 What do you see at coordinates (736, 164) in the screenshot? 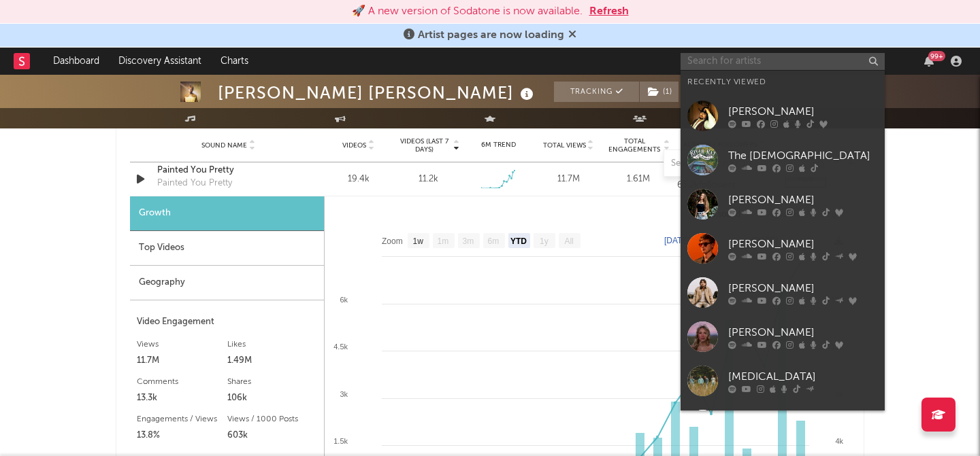
I see `input: Search by song name or URL` at bounding box center [736, 164].